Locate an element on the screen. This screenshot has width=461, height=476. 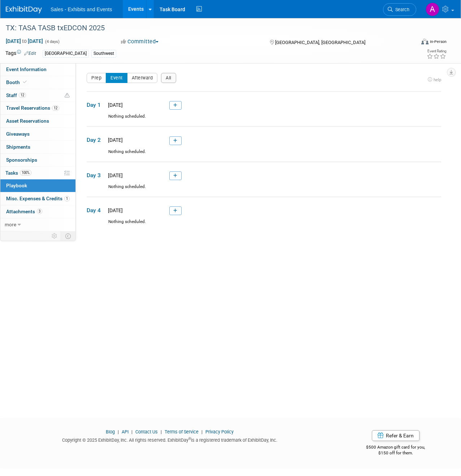
span: Potential Scheduling Conflict -- at least one attendee is tagged in another overlapping event. is located at coordinates (67, 96).